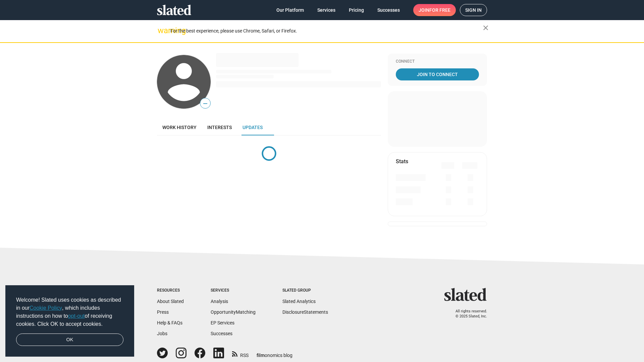 The image size is (644, 362). What do you see at coordinates (219, 127) in the screenshot?
I see `a: Interests` at bounding box center [219, 127].